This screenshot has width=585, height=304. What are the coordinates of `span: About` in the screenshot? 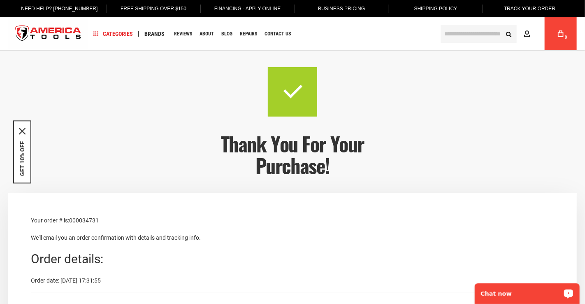 It's located at (207, 34).